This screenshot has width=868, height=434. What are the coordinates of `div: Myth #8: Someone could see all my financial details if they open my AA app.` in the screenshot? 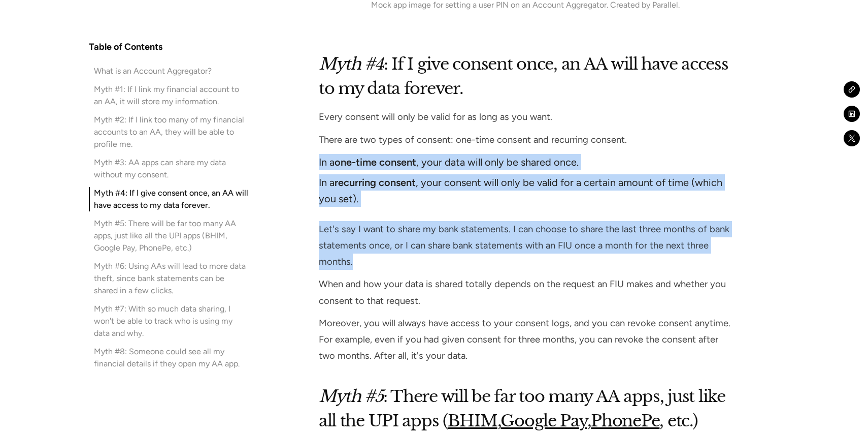 It's located at (171, 357).